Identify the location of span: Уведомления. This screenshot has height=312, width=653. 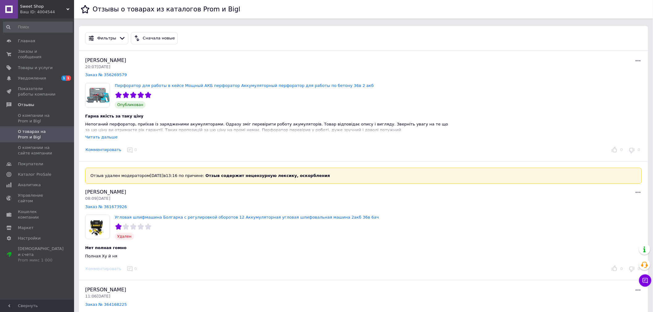
(32, 78).